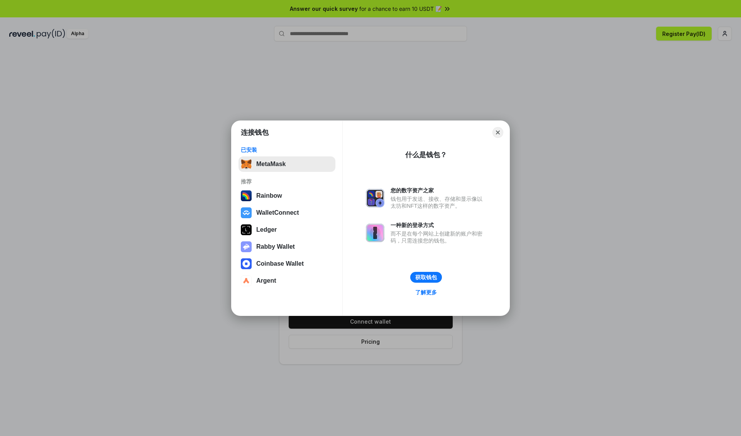 The width and height of the screenshot is (741, 436). What do you see at coordinates (287, 264) in the screenshot?
I see `button: Coinbase Wallet` at bounding box center [287, 264].